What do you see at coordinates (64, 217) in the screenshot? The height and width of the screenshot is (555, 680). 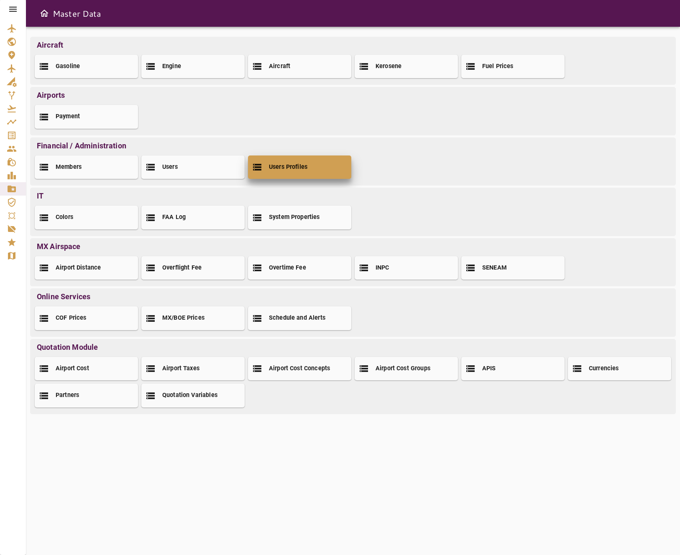 I see `h2: Colors` at bounding box center [64, 217].